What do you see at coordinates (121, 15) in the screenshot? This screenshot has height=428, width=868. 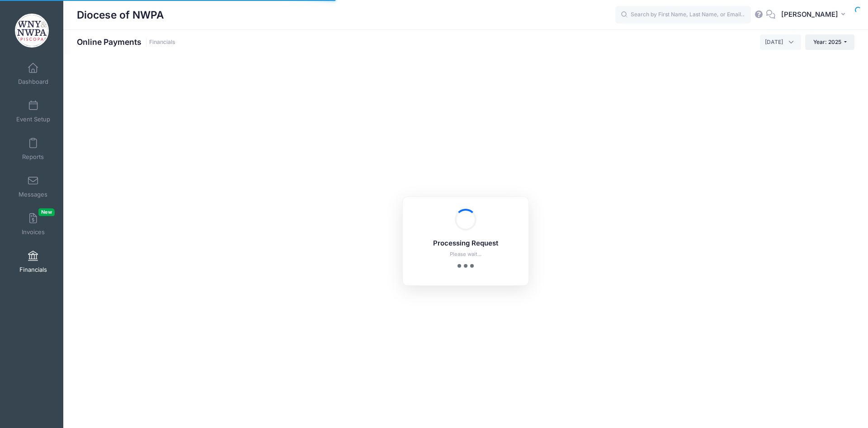 I see `h1: Diocese of NWPA` at bounding box center [121, 15].